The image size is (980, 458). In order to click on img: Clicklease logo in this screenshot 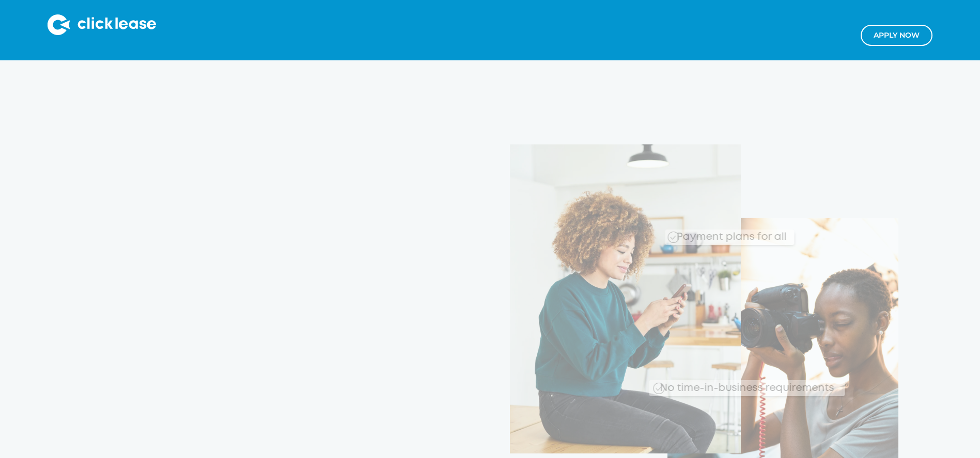, I will do `click(102, 25)`.